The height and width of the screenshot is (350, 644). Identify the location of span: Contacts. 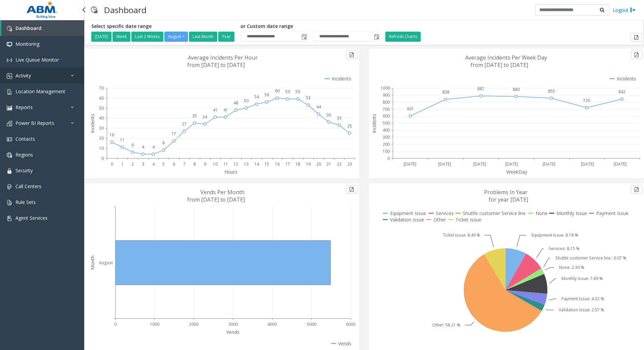
(25, 139).